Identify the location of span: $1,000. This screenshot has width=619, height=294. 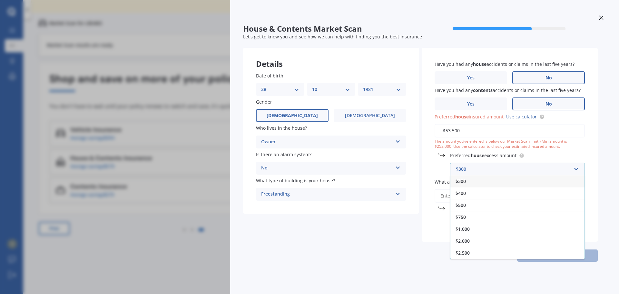
(463, 229).